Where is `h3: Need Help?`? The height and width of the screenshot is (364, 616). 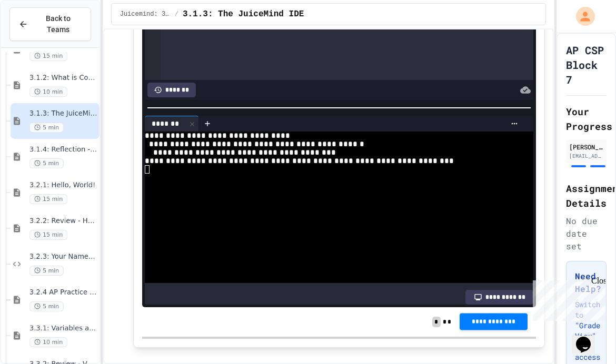 h3: Need Help? is located at coordinates (586, 282).